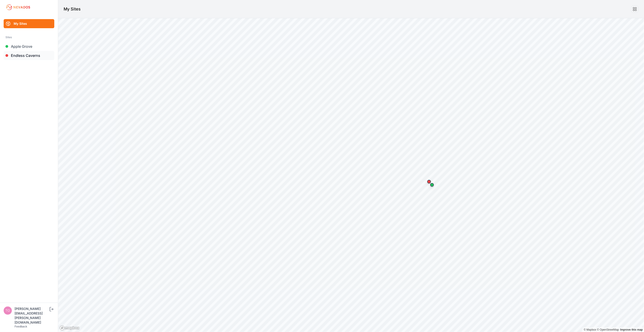 The height and width of the screenshot is (332, 644). What do you see at coordinates (72, 9) in the screenshot?
I see `h1: My Sites` at bounding box center [72, 9].